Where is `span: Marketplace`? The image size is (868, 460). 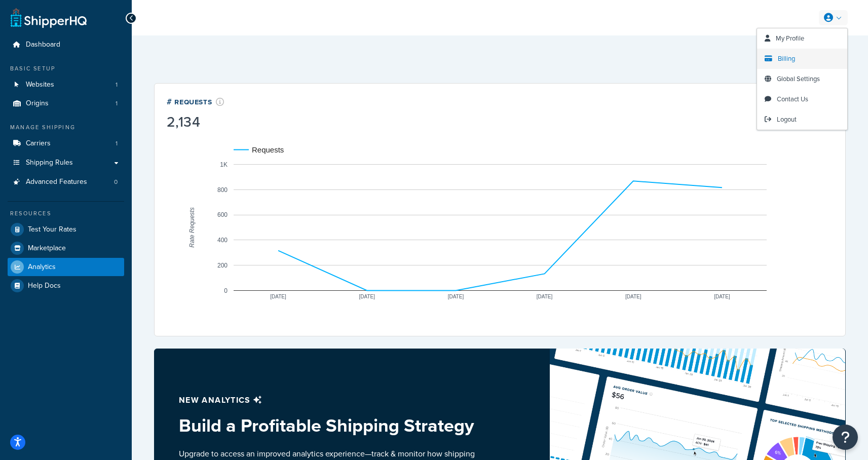
span: Marketplace is located at coordinates (47, 248).